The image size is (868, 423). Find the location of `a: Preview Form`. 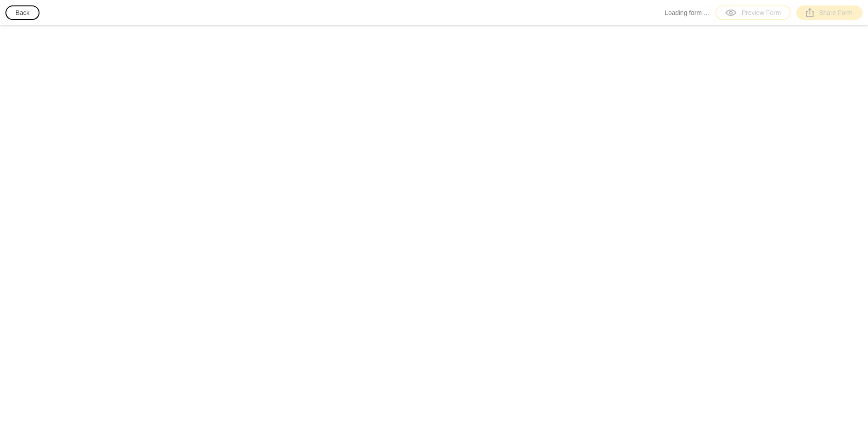

a: Preview Form is located at coordinates (754, 13).